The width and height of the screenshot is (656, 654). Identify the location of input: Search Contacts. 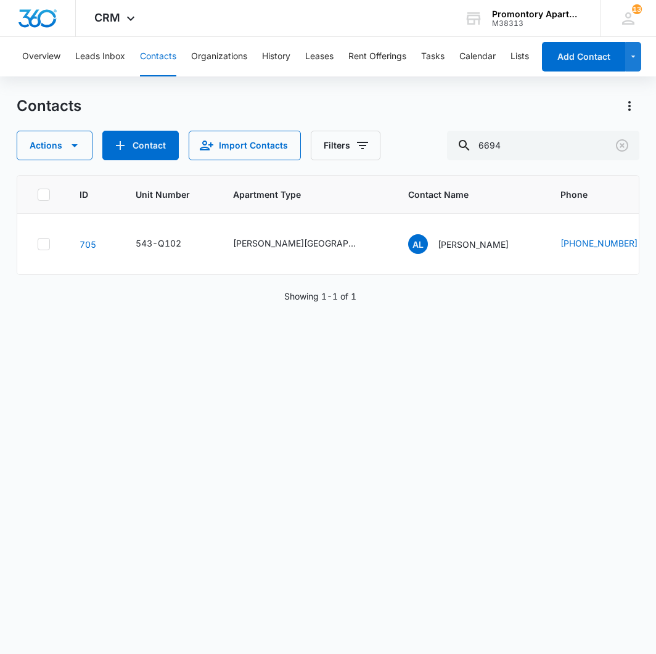
(543, 146).